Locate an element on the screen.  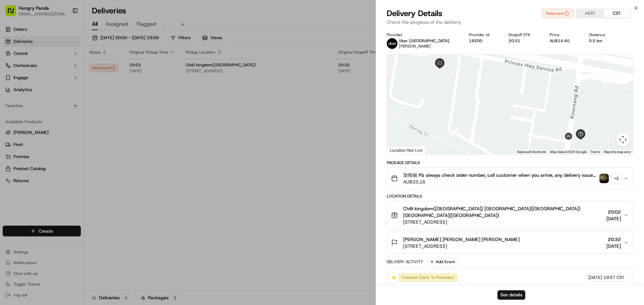
a: Terms (opens in new tab) is located at coordinates (595, 152).